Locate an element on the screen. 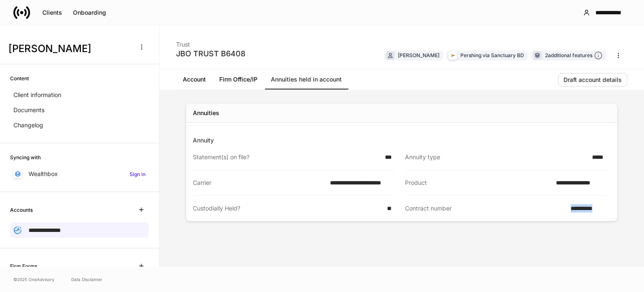 This screenshot has height=292, width=644. h6: Content is located at coordinates (19, 78).